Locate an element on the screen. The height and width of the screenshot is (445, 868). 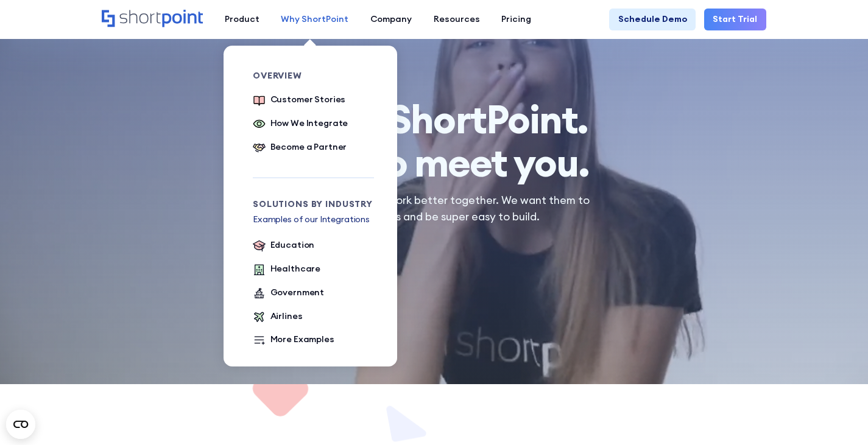
a: Airlines is located at coordinates (277, 317).